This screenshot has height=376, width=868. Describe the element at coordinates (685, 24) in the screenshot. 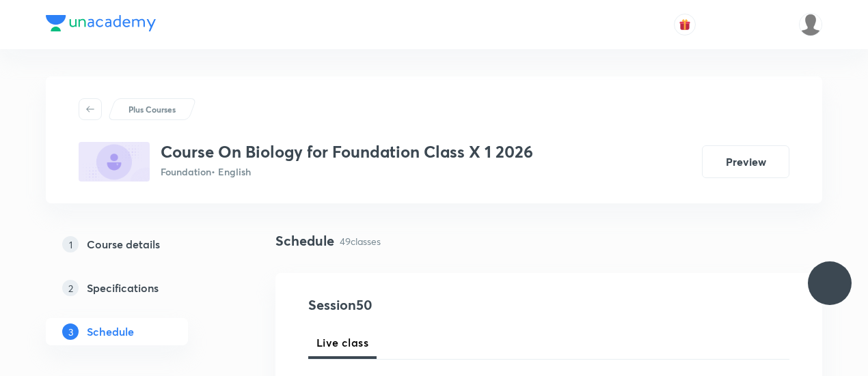

I see `button: avatar` at that location.